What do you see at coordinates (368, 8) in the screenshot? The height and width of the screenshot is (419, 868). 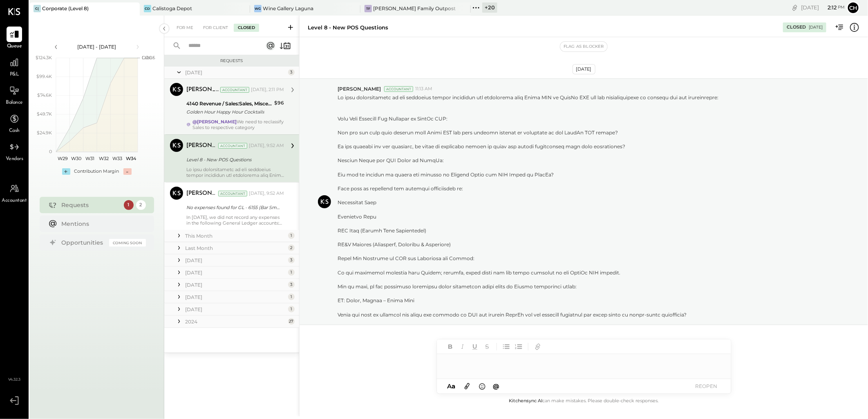 I see `div: TF` at bounding box center [368, 8].